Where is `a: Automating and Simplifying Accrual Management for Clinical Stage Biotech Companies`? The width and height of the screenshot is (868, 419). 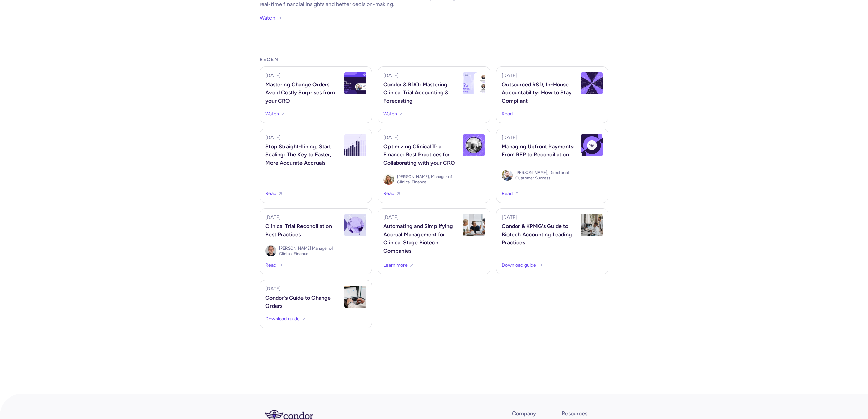
a: Automating and Simplifying Accrual Management for Clinical Stage Biotech Companies is located at coordinates (421, 238).